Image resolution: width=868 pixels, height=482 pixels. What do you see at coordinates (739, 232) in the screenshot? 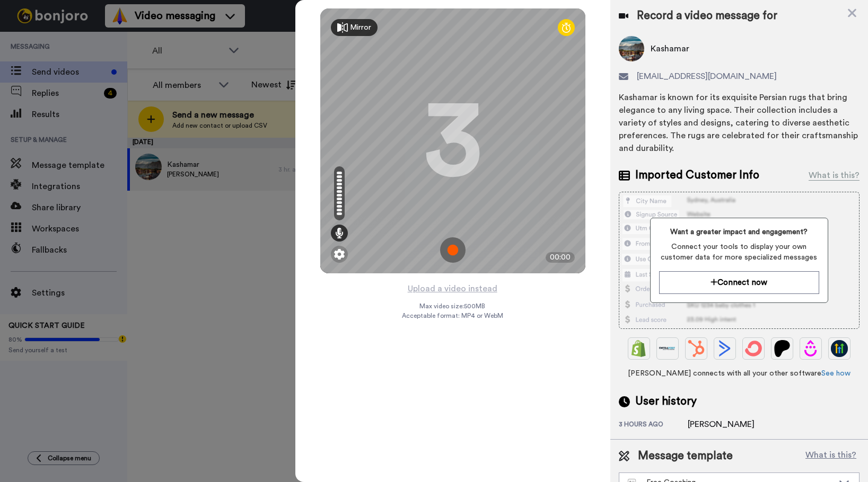
I see `span: Want a greater impact and engagement?` at bounding box center [739, 232].